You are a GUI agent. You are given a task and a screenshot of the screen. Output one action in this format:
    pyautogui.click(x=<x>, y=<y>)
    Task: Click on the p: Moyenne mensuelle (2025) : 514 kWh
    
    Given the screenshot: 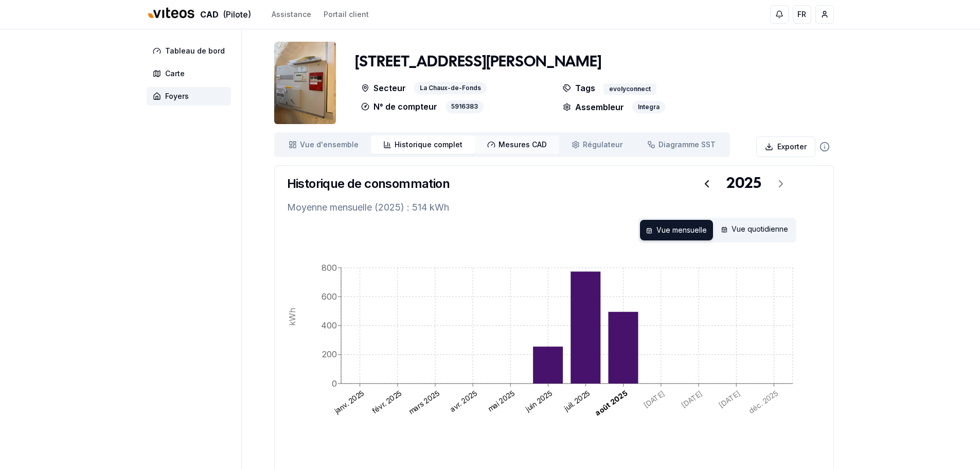 What is the action you would take?
    pyautogui.click(x=554, y=207)
    